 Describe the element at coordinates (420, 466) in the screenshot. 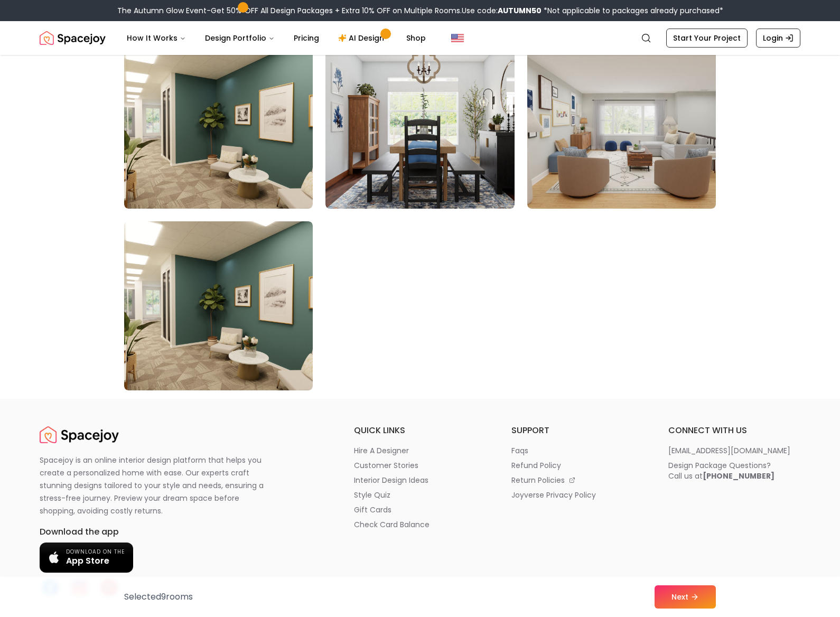

I see `a: customer stories` at that location.